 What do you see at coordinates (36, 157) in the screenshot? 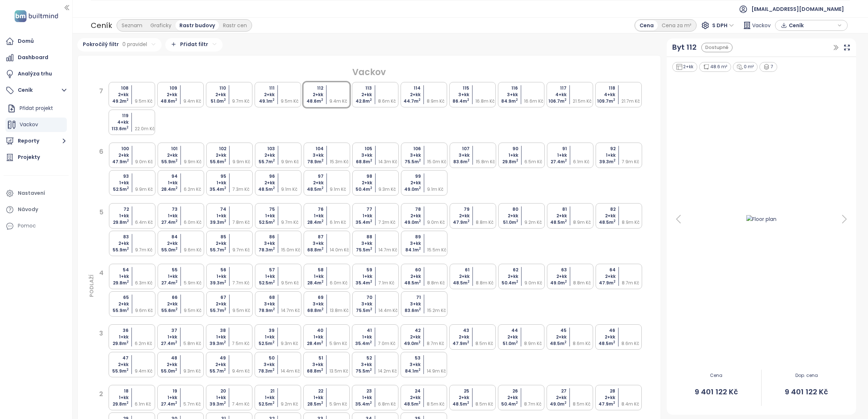
I see `a: Projekty` at bounding box center [36, 157].